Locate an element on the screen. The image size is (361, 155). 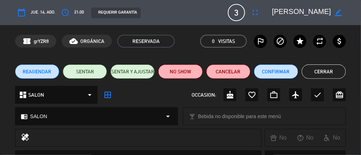
button: access_time is located at coordinates (65, 13).